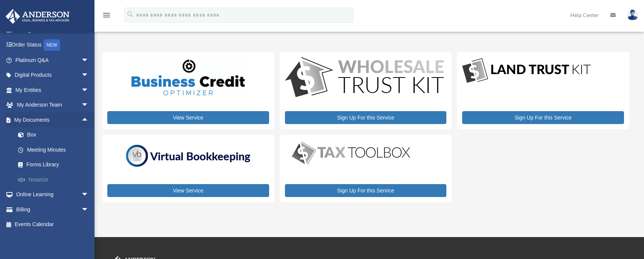 The width and height of the screenshot is (644, 259). Describe the element at coordinates (55, 135) in the screenshot. I see `a: Box` at that location.